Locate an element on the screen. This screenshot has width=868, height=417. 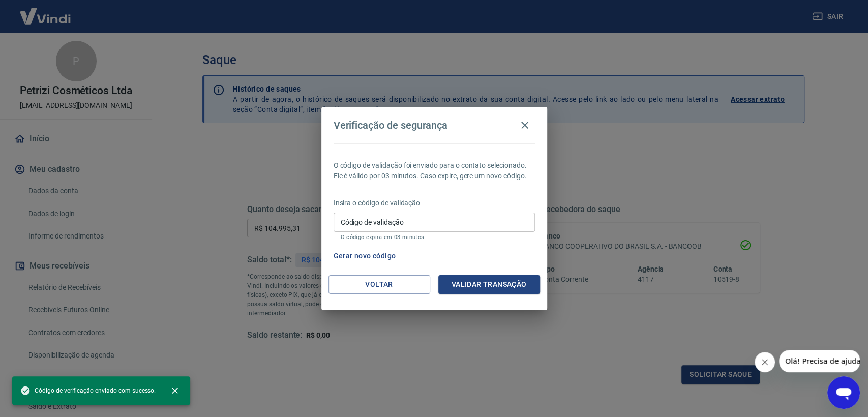
button: Validar transação is located at coordinates (489, 284).